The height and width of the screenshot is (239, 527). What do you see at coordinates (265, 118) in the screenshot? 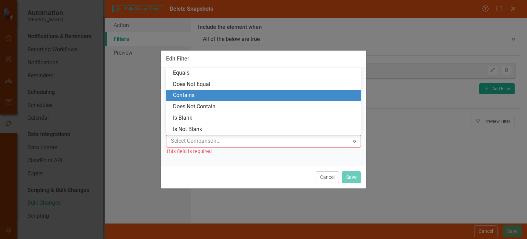
I see `div: Is Blank` at bounding box center [265, 118].